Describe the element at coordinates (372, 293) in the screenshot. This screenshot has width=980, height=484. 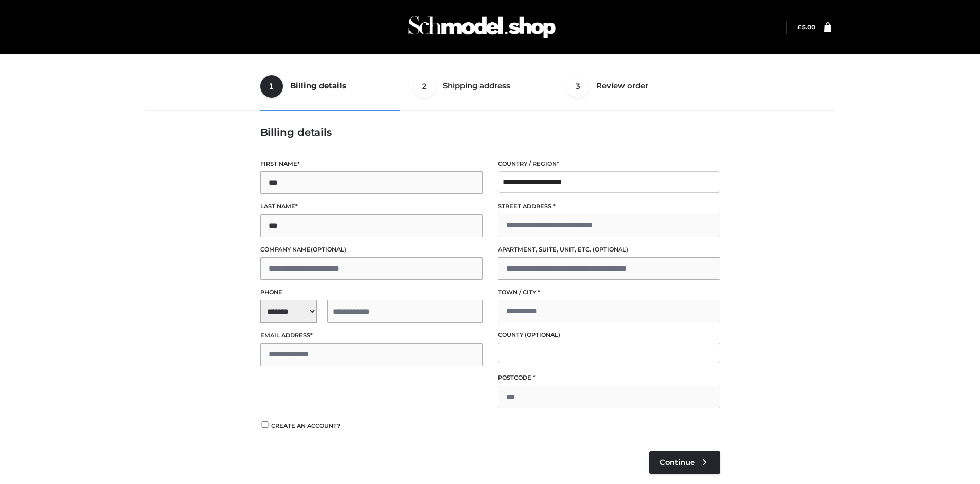
I see `label: Phone` at that location.